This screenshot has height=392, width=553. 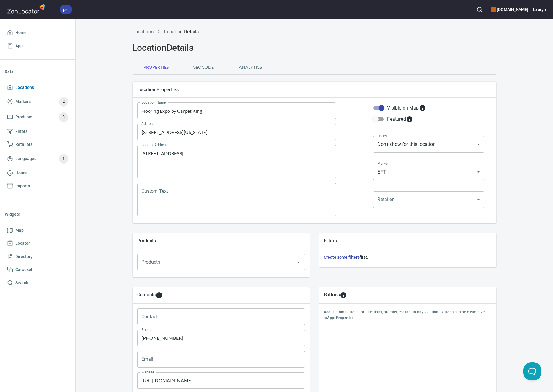 I want to click on a: Retailers, so click(x=38, y=144).